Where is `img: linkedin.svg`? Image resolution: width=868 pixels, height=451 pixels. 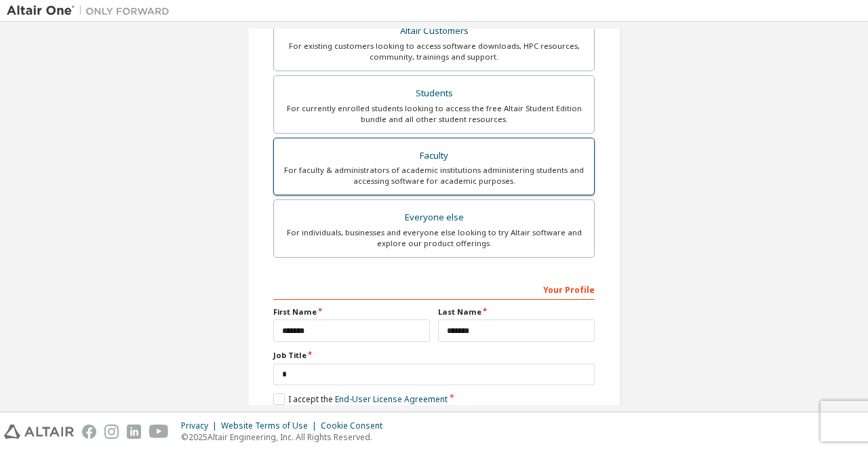
img: linkedin.svg is located at coordinates (134, 431).